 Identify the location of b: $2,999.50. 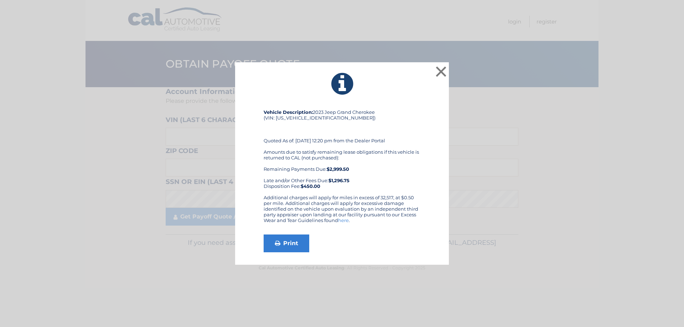
(338, 169).